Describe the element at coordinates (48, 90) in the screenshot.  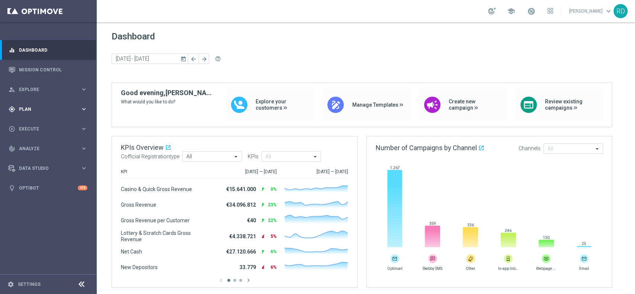
I see `div: person_search Explore keyboard_arrow_right` at that location.